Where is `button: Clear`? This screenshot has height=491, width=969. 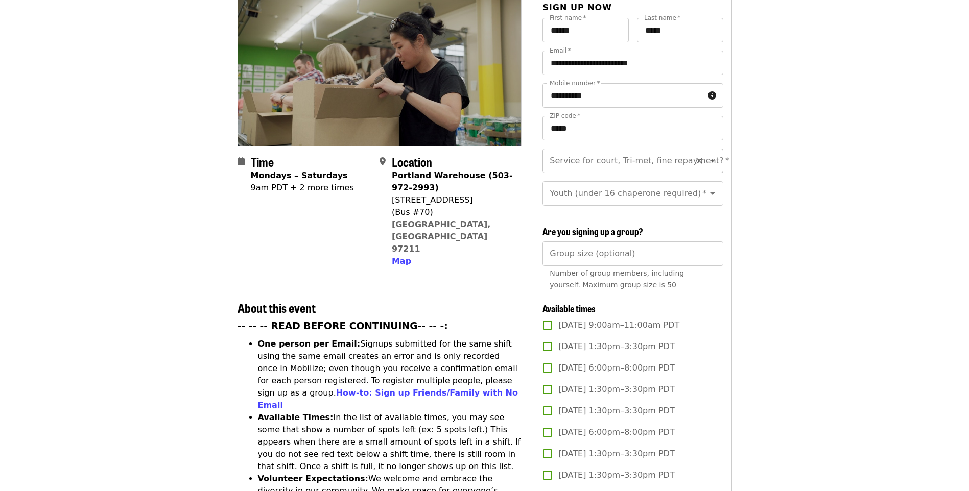
button: Clear is located at coordinates (699, 161).